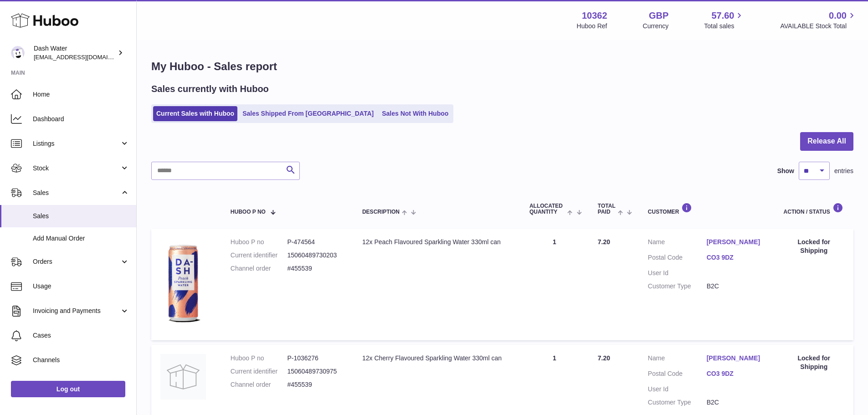 The image size is (868, 415). Describe the element at coordinates (826, 141) in the screenshot. I see `button: Release All` at that location.